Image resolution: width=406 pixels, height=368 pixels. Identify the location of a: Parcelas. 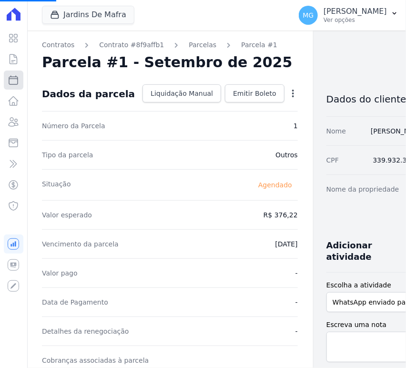
(203, 45).